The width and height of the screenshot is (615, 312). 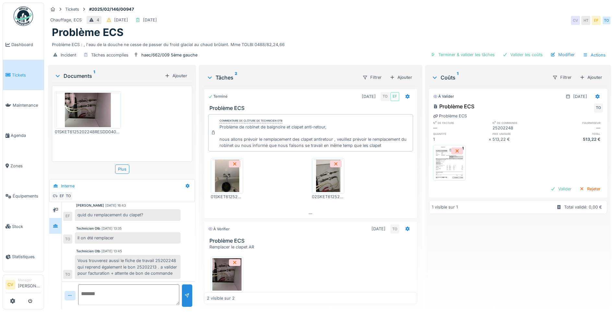 I want to click on h6: prix unitaire, so click(x=520, y=133).